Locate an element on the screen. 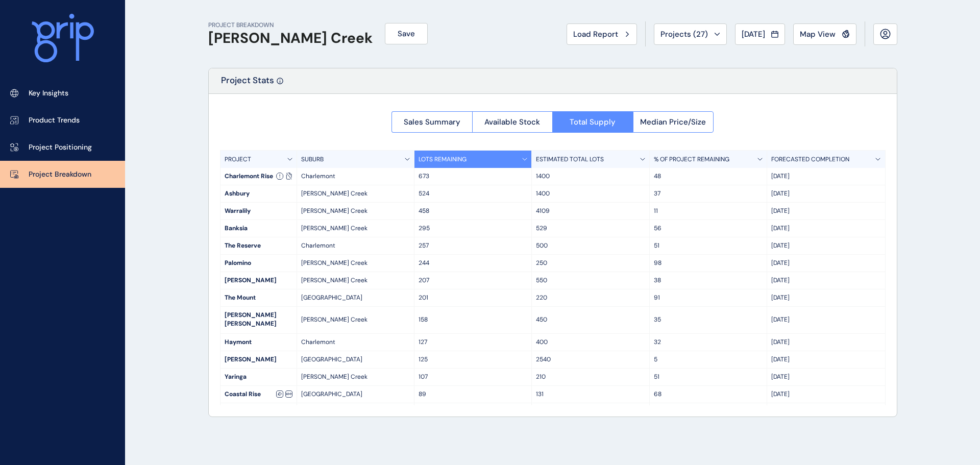  div: Warralily is located at coordinates (258, 211).